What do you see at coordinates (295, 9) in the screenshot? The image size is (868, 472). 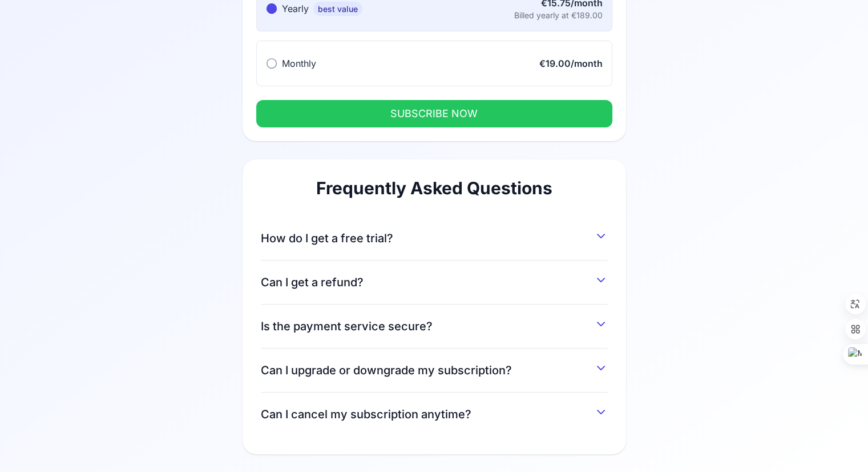 I see `span: Yearly` at bounding box center [295, 9].